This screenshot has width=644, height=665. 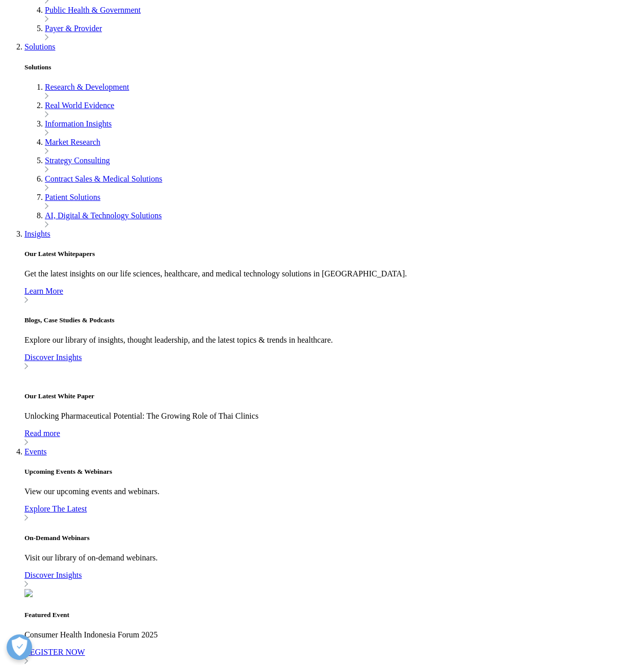 I want to click on p: Explore our library of insights, thought leadership, and the latest topics & trends in healthcare., so click(x=332, y=340).